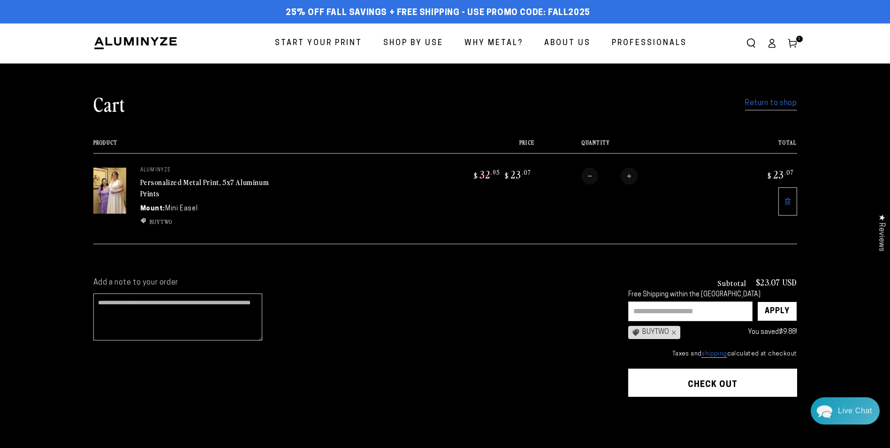 This screenshot has height=448, width=890. What do you see at coordinates (413, 43) in the screenshot?
I see `span: Shop By Use` at bounding box center [413, 43].